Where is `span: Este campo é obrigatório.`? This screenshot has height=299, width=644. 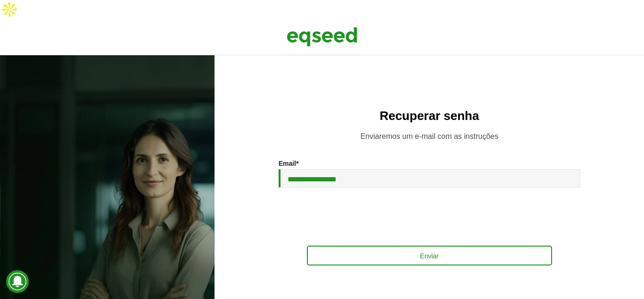
span: Este campo é obrigatório. is located at coordinates (297, 163).